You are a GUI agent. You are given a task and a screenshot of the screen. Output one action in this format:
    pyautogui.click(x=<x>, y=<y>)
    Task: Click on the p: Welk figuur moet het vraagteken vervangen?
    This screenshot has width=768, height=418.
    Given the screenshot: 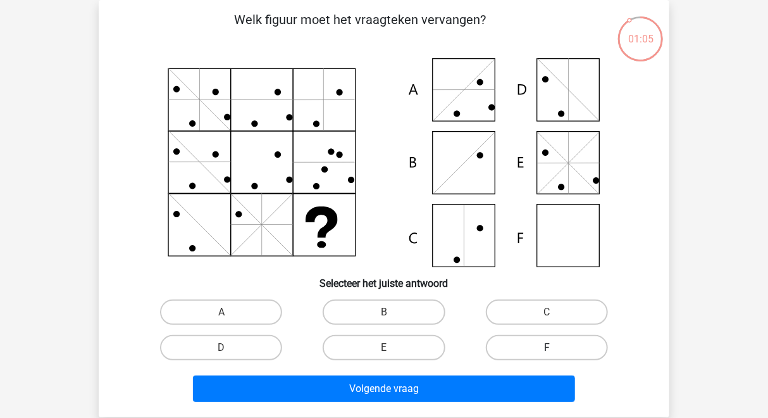 What is the action you would take?
    pyautogui.click(x=360, y=29)
    